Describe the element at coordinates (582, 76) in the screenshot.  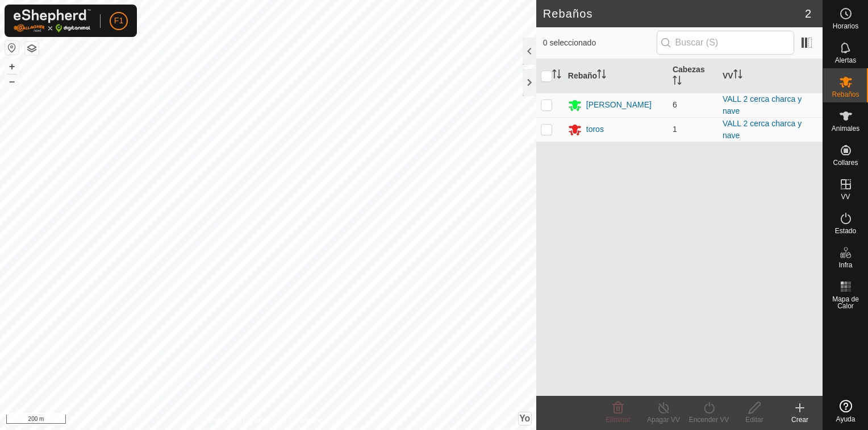
I see `font: Rebaño` at that location.